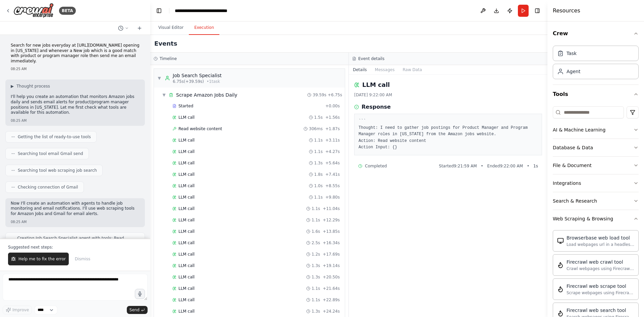 This screenshot has height=317, width=644. Describe the element at coordinates (332, 163) in the screenshot. I see `span: + 5.64s` at that location.